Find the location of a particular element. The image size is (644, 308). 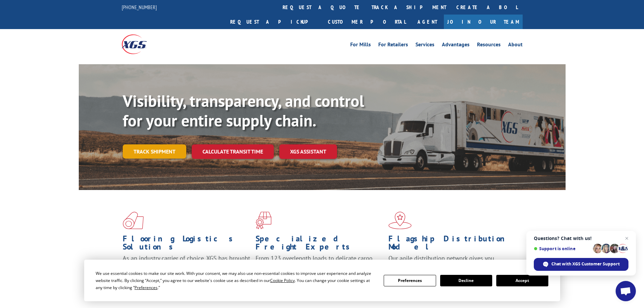

span: Our agile distribution network gives you nationwide inventory management on demand. is located at coordinates (451, 262).